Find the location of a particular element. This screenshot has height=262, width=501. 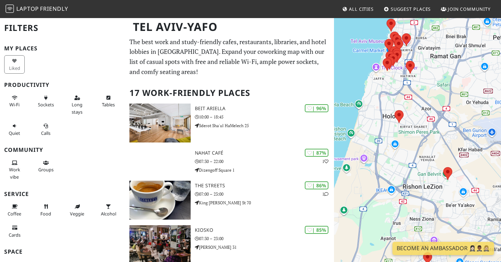

div: | 86% is located at coordinates (317, 185).